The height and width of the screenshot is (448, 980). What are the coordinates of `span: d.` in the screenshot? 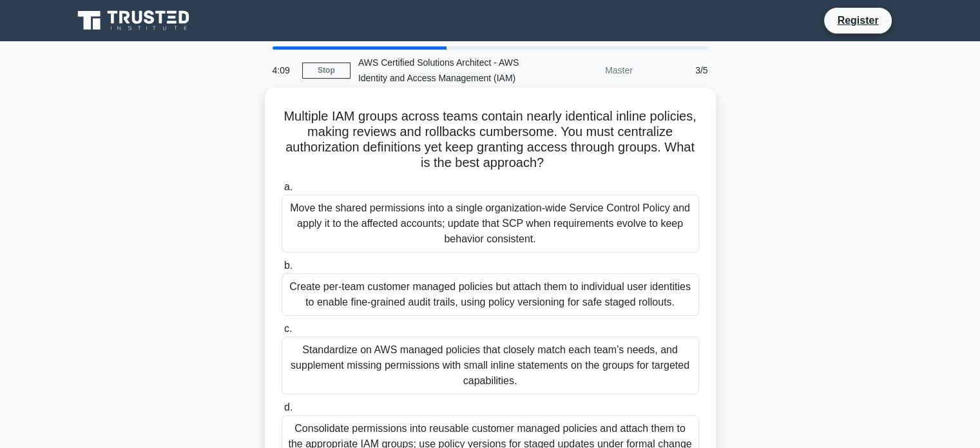 It's located at (288, 407).